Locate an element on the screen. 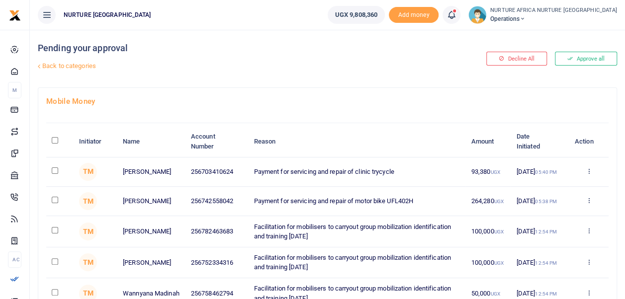  small: 05:38 PM is located at coordinates (546, 201).